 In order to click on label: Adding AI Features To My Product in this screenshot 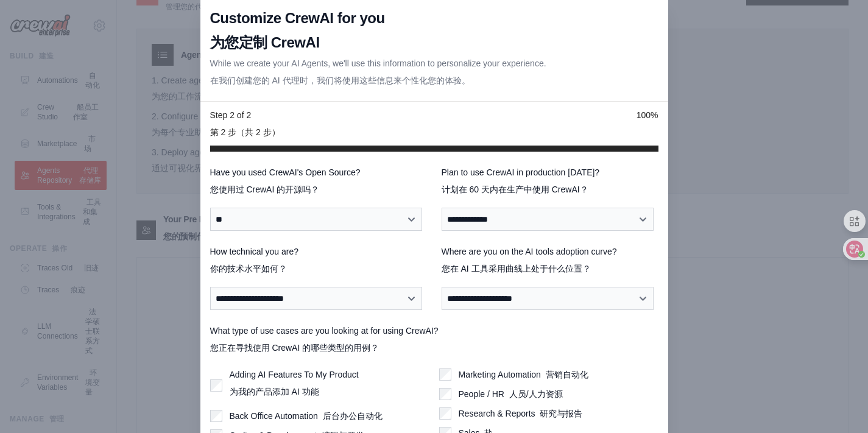, I will do `click(294, 385)`.